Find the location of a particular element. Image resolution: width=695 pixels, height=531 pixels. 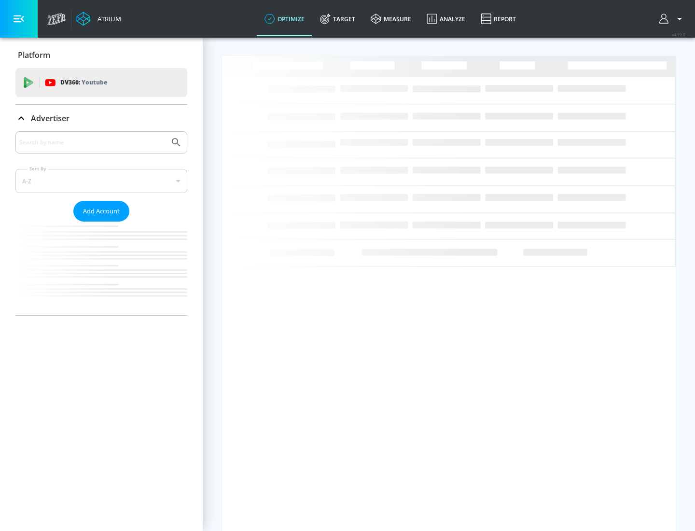

div: A-Z is located at coordinates (101, 181).